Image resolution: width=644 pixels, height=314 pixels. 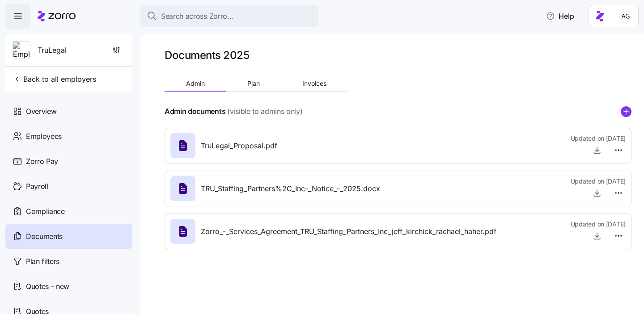 What do you see at coordinates (42, 161) in the screenshot?
I see `span: Zorro Pay` at bounding box center [42, 161].